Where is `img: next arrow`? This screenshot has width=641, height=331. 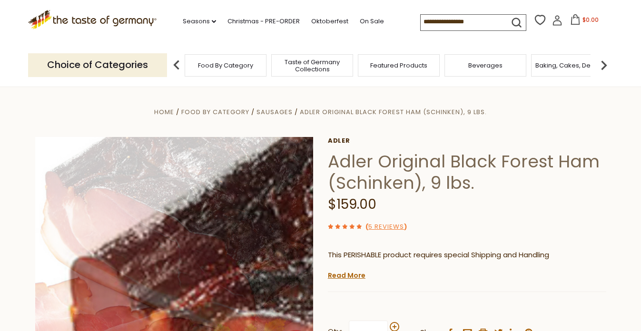 img: next arrow is located at coordinates (604, 65).